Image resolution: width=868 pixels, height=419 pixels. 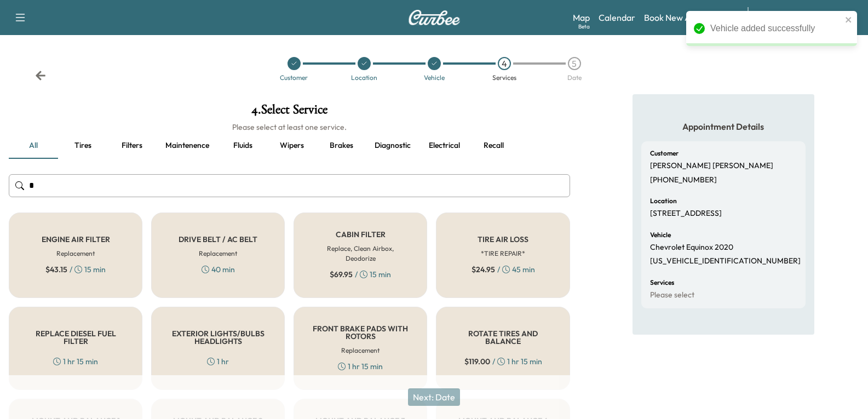 What do you see at coordinates (132, 146) in the screenshot?
I see `button: Filters` at bounding box center [132, 146].